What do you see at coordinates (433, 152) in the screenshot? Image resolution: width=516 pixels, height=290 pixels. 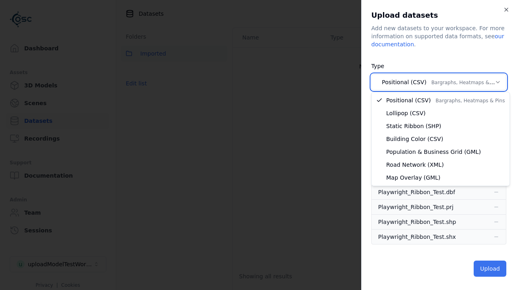 I see `span: Population & Business Grid (GML)` at bounding box center [433, 152].